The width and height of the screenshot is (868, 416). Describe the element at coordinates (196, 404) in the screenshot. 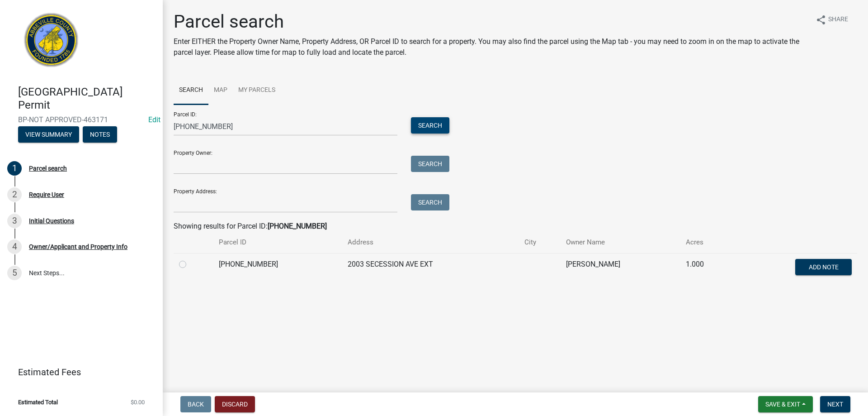

I see `button: Back` at that location.